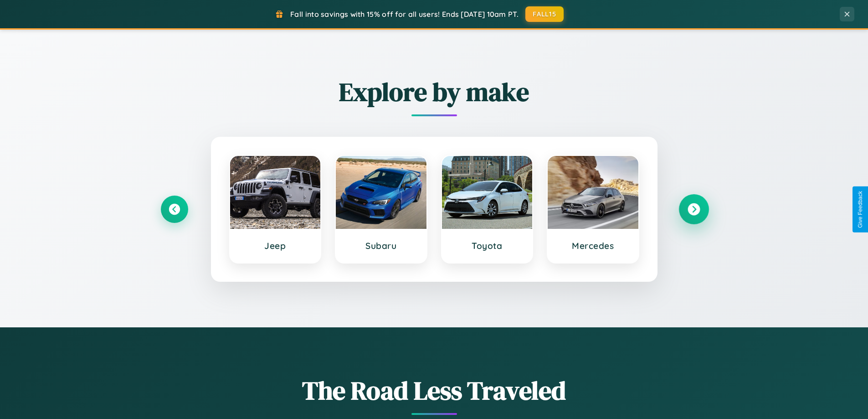 The width and height of the screenshot is (868, 419). What do you see at coordinates (487, 245) in the screenshot?
I see `h3: Toyota` at bounding box center [487, 245].